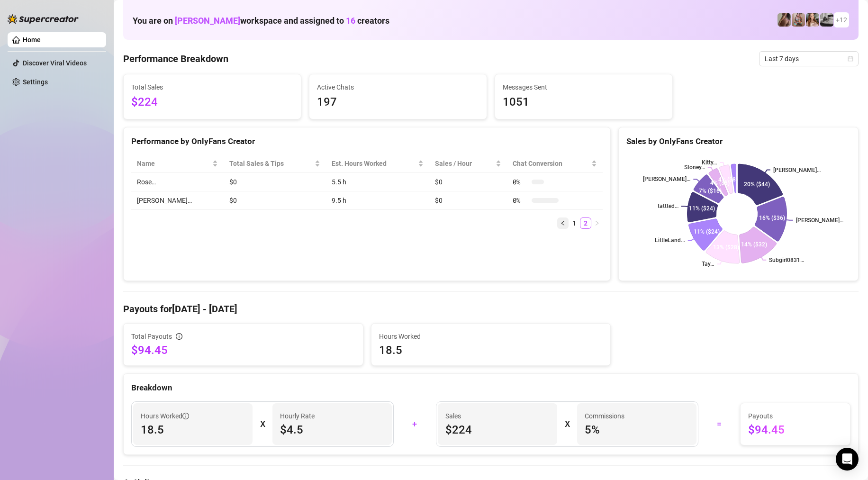 Image resolution: width=868 pixels, height=480 pixels. Describe the element at coordinates (261, 21) in the screenshot. I see `h1: You are on workspace and assigned to creators` at that location.